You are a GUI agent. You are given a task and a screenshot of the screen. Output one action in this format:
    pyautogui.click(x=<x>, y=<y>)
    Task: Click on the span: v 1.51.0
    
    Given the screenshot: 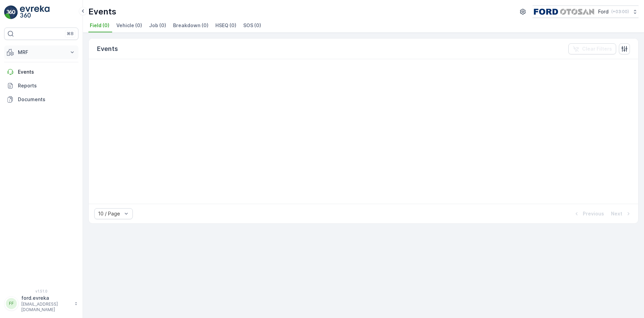 What is the action you would take?
    pyautogui.click(x=41, y=291)
    